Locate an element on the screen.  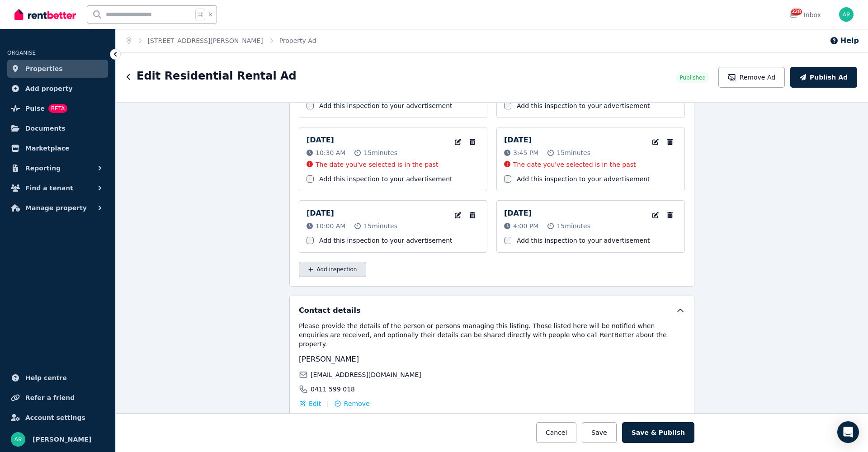
span: Edit is located at coordinates (314, 404).